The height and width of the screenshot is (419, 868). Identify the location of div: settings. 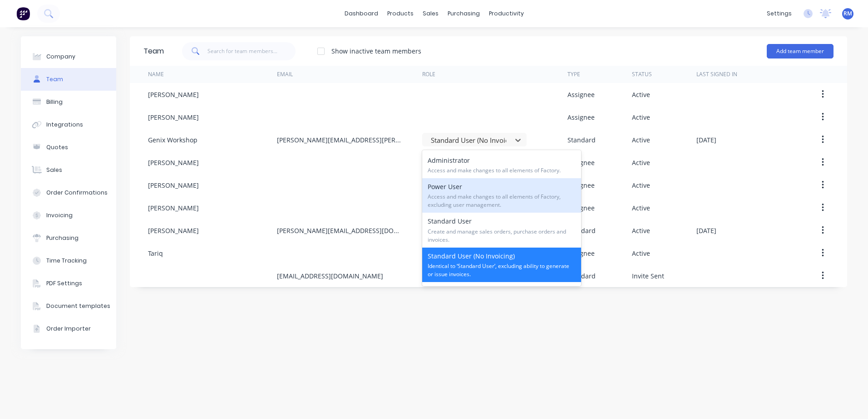
(779, 14).